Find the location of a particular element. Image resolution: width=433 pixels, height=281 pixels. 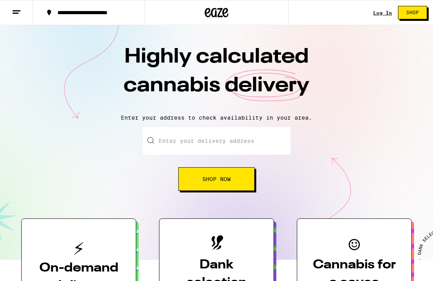

p: Enter your address to check availability in your area. is located at coordinates (216, 118).